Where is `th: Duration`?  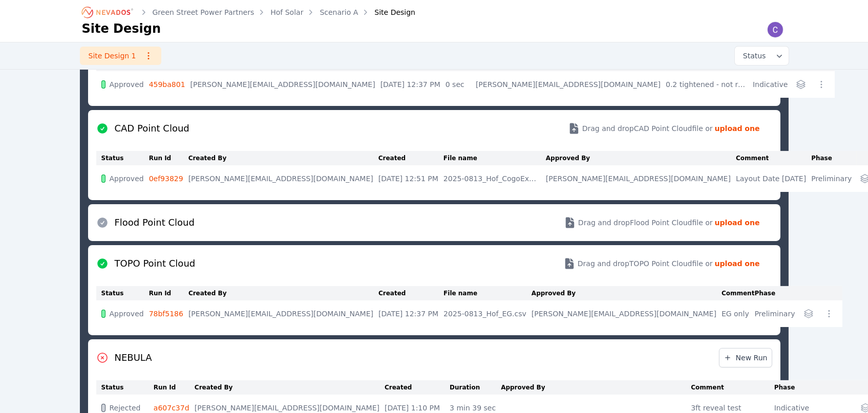 th: Duration is located at coordinates (475, 388).